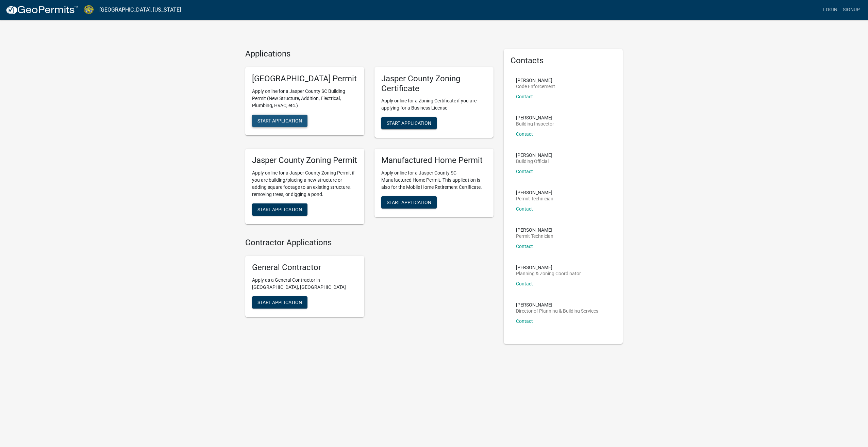 The height and width of the screenshot is (447, 868). Describe the element at coordinates (369, 280) in the screenshot. I see `wm-workflow-list-section: Contractor Applications` at that location.